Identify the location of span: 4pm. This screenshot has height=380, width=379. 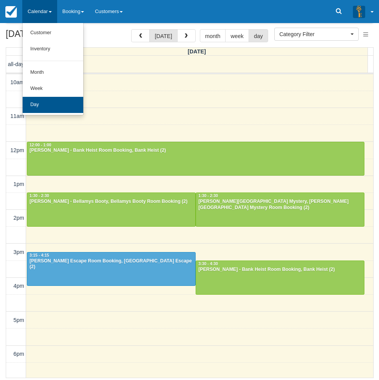
(19, 286).